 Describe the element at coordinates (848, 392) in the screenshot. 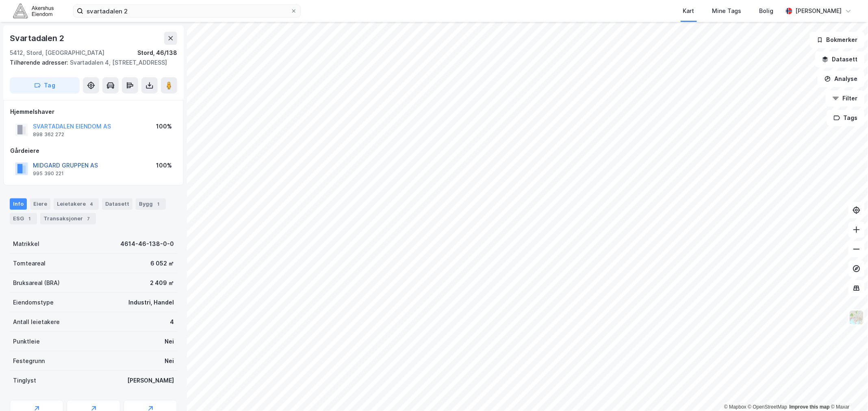

I see `div: Kontrollprogram for chat` at that location.